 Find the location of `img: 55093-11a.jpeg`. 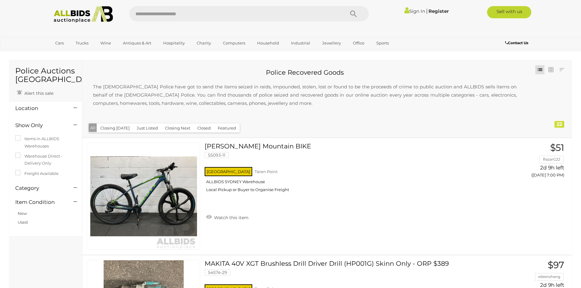

img: 55093-11a.jpeg is located at coordinates (144, 196).